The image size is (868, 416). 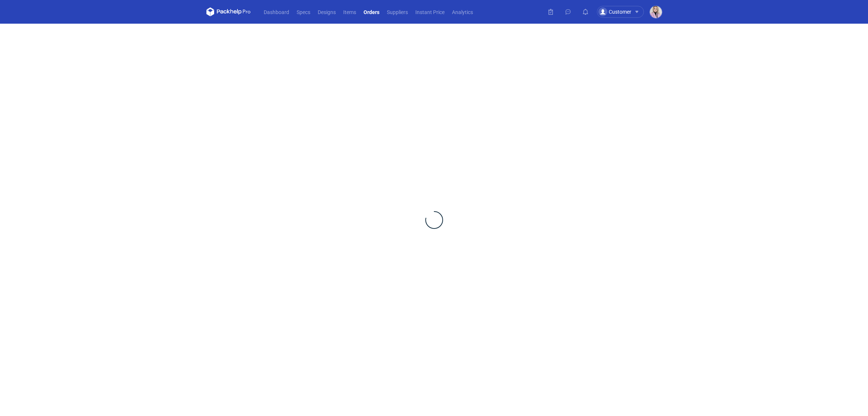 I want to click on a: Instant Price, so click(x=430, y=12).